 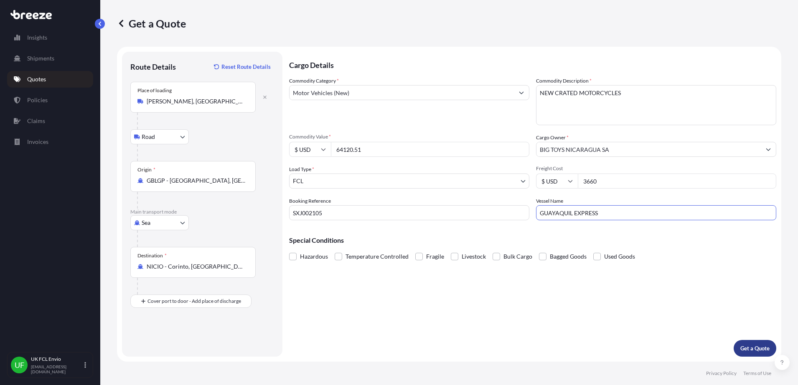 What do you see at coordinates (246, 67) in the screenshot?
I see `p: Reset Route Details` at bounding box center [246, 67].